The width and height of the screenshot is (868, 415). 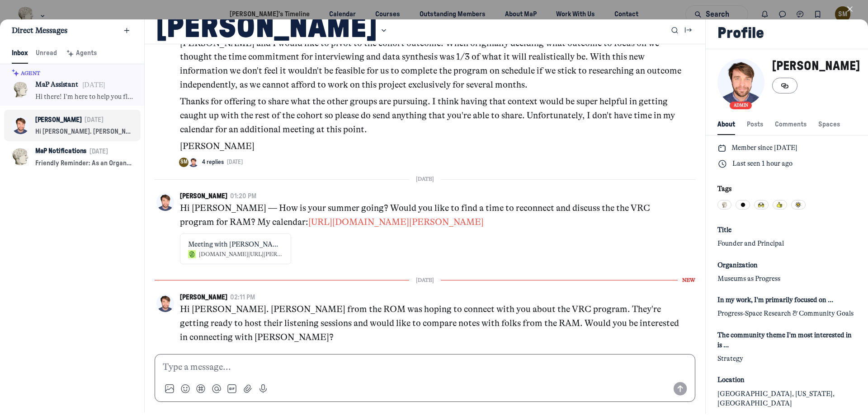 I want to click on svg: Collapse the railbar, so click(x=689, y=31).